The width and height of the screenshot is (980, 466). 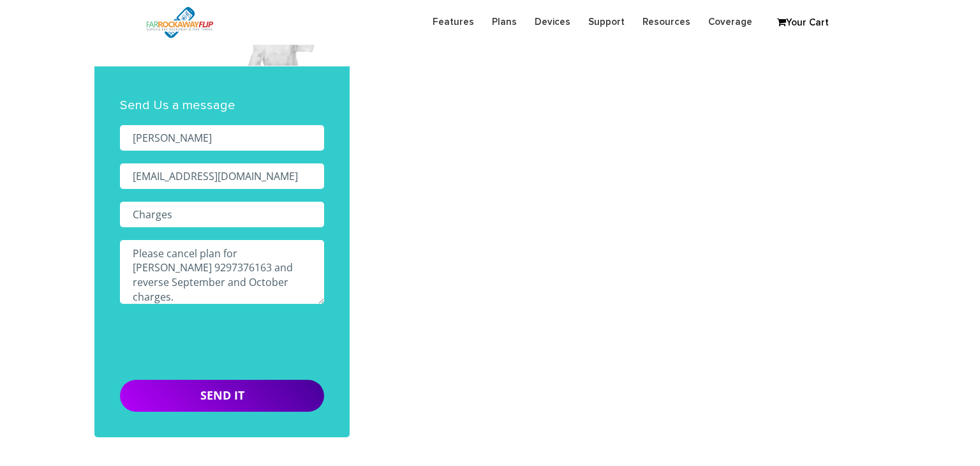 What do you see at coordinates (222, 176) in the screenshot?
I see `input: Email` at bounding box center [222, 176].